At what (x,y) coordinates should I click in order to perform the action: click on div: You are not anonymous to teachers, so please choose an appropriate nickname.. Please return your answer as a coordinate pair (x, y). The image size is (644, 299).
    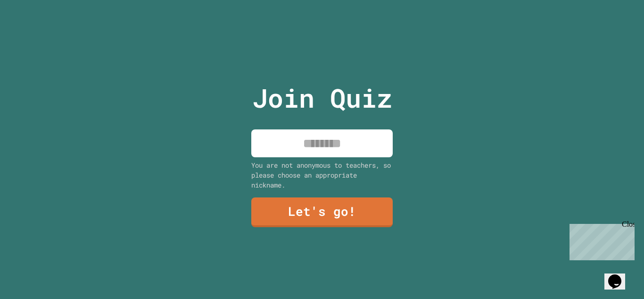
    Looking at the image, I should click on (322, 175).